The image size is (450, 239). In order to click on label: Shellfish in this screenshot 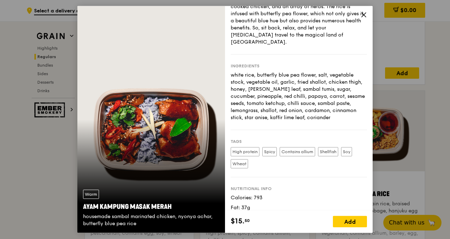, I will do `click(328, 152)`.